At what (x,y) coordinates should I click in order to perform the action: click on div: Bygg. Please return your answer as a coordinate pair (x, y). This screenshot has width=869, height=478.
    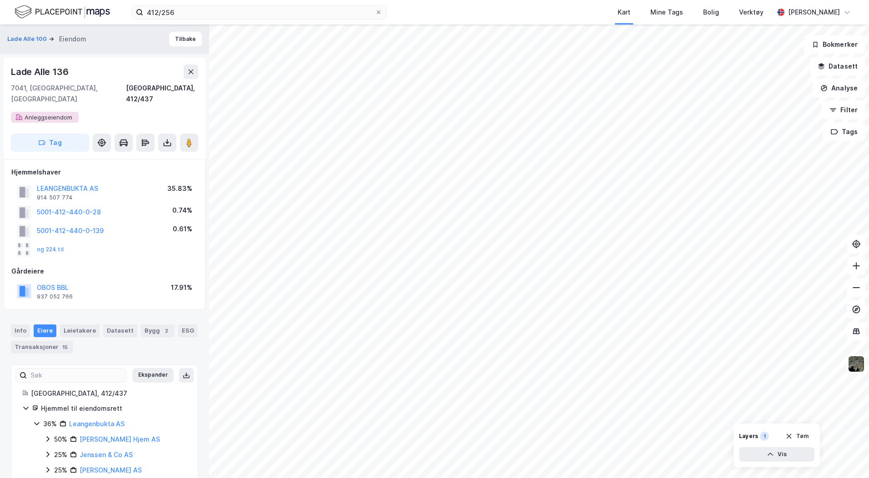
    Looking at the image, I should click on (158, 331).